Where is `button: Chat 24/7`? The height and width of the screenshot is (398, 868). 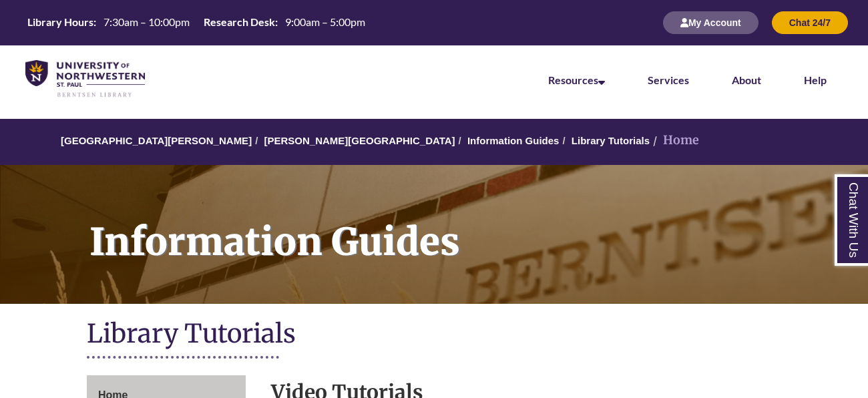
button: Chat 24/7 is located at coordinates (809, 22).